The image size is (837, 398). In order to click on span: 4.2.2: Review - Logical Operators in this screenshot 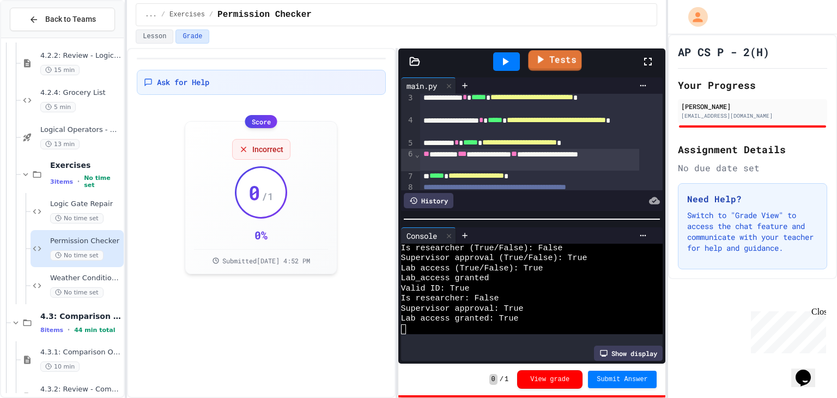, I will do `click(81, 56)`.